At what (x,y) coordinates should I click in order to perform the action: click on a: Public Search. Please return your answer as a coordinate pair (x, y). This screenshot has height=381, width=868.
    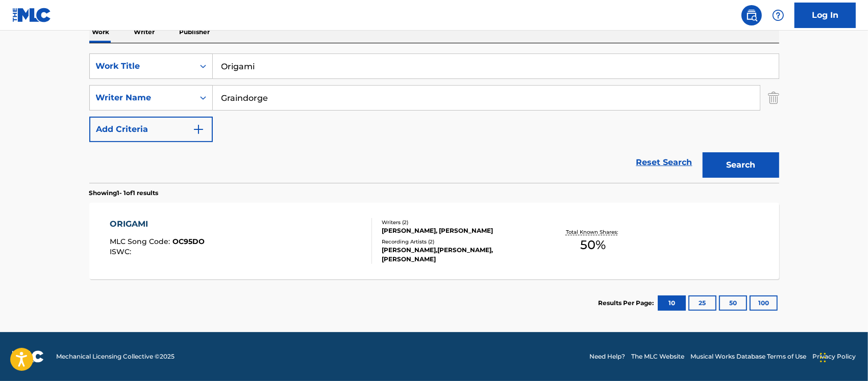
    Looking at the image, I should click on (752, 15).